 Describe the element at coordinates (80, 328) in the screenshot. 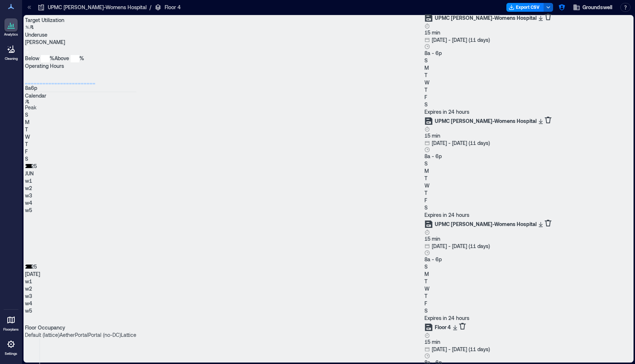

I see `div: Floor Occupancy` at that location.